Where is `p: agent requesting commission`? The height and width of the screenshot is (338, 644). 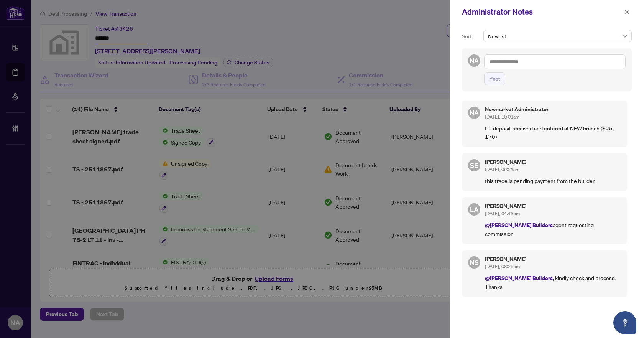 p: agent requesting commission is located at coordinates (553, 229).